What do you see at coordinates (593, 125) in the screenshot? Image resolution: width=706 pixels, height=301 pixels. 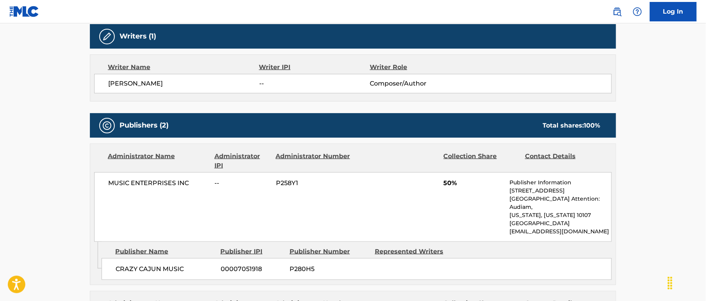 I see `span: 100 %` at bounding box center [593, 125].